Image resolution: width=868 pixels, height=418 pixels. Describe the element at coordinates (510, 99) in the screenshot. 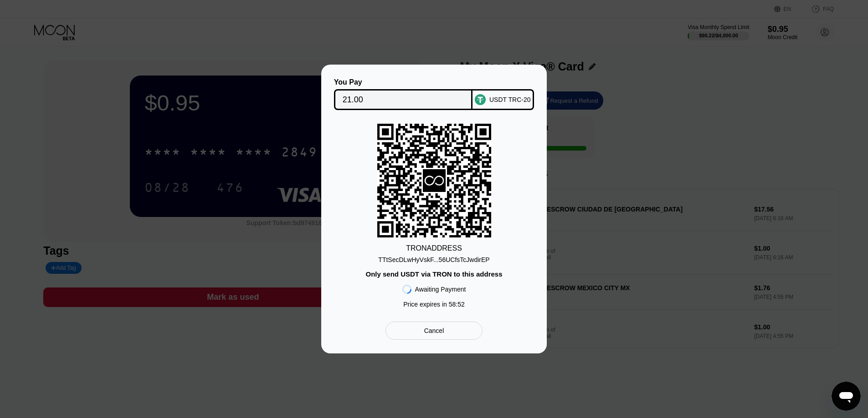

I see `div: USDT TRC-20` at that location.